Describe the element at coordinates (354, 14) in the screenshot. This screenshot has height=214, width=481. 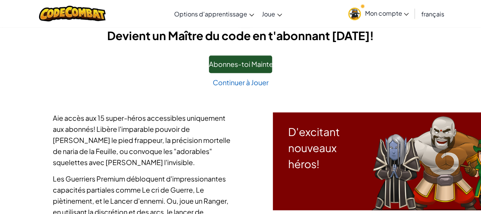
I see `img: avatar` at that location.